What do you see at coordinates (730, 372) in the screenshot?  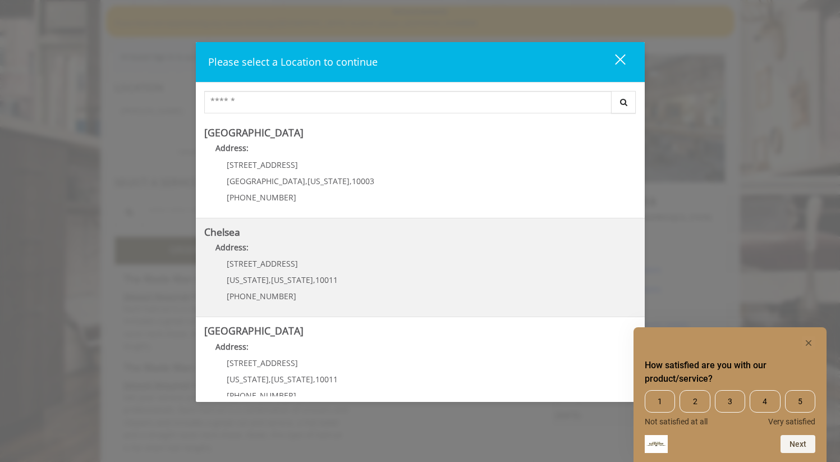 I see `h2: How satisfied are you with our product/service? Select an option from 1 to 5, with 1 being Not sa...` at bounding box center [730, 372].